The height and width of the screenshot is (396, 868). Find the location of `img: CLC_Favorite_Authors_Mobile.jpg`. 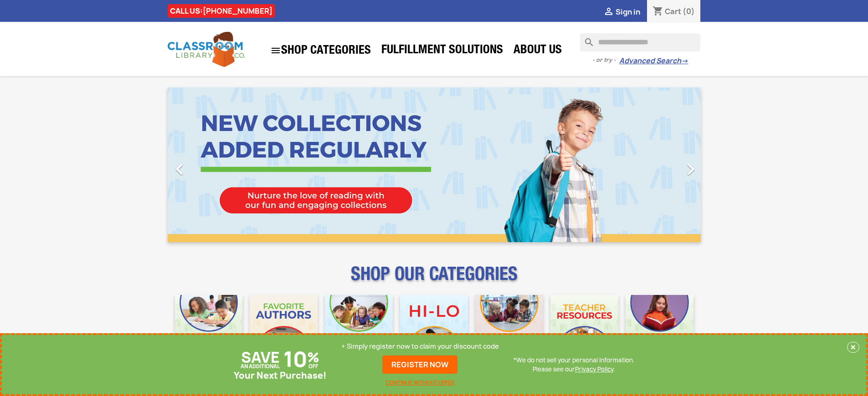

img: CLC_Favorite_Authors_Mobile.jpg is located at coordinates (283, 329).